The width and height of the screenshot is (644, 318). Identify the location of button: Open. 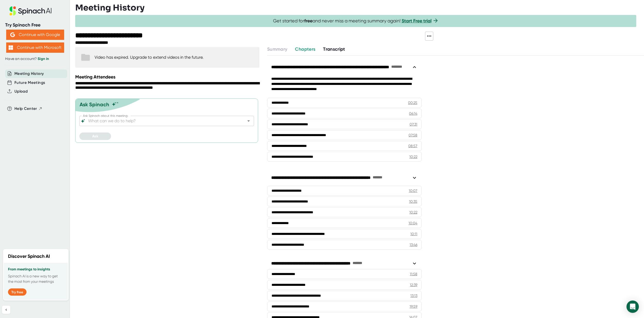
(248, 121).